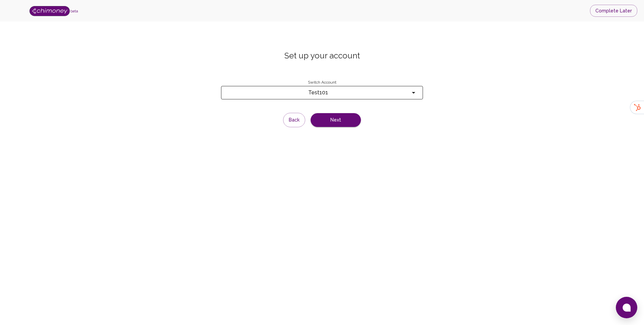 Image resolution: width=644 pixels, height=325 pixels. I want to click on span: beta, so click(74, 11).